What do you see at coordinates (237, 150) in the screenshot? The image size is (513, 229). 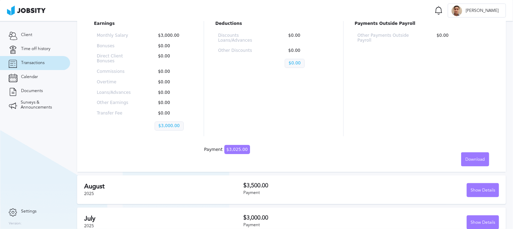 I see `span: $3,025.00` at bounding box center [237, 150].